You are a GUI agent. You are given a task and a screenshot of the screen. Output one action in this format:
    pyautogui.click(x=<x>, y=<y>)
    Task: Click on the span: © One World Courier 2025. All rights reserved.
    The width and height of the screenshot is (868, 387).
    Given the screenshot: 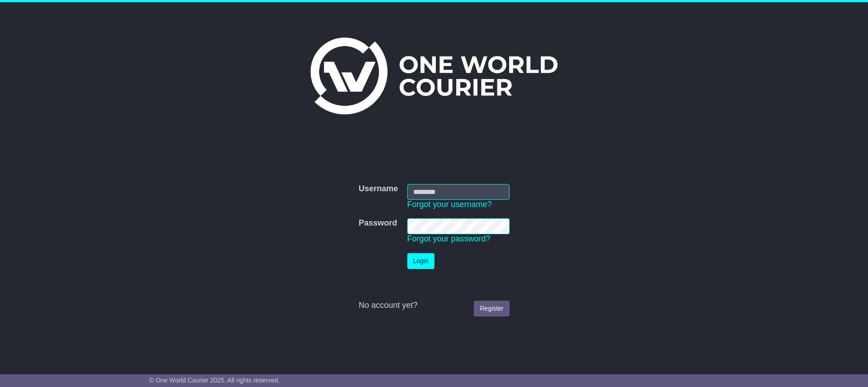 What is the action you would take?
    pyautogui.click(x=215, y=381)
    